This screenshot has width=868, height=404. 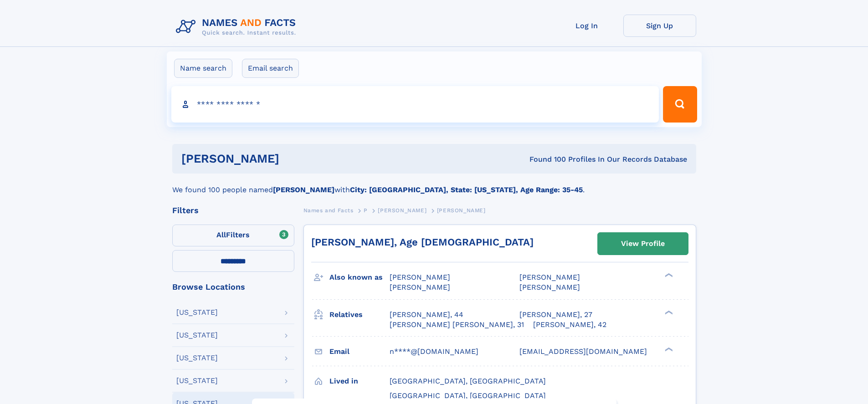 What do you see at coordinates (365, 210) in the screenshot?
I see `a: P` at bounding box center [365, 210].